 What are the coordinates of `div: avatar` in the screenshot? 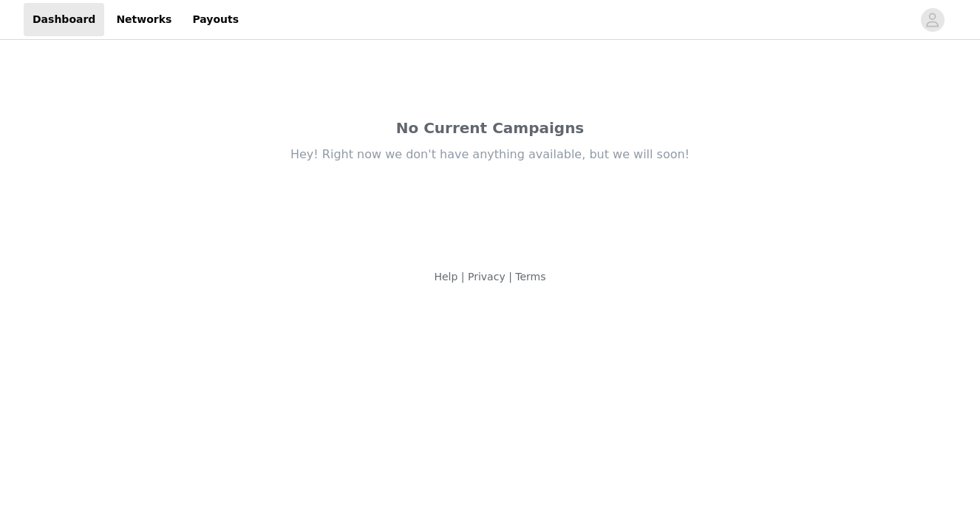 It's located at (932, 20).